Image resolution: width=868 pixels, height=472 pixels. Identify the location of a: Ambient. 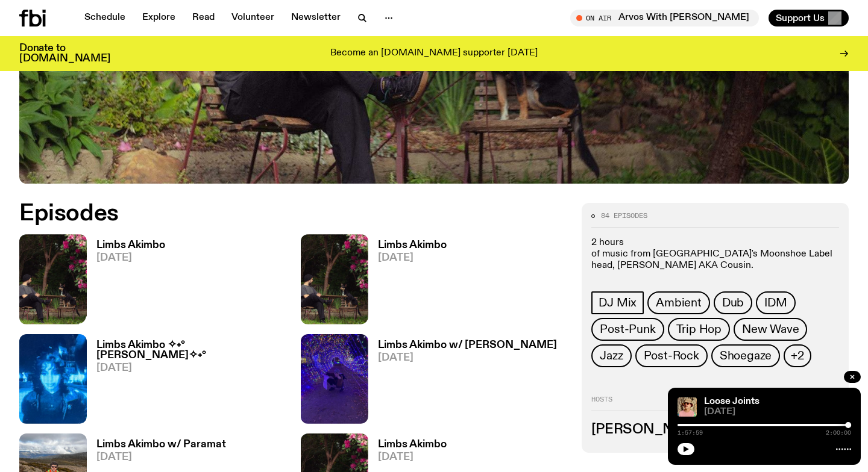
(678, 303).